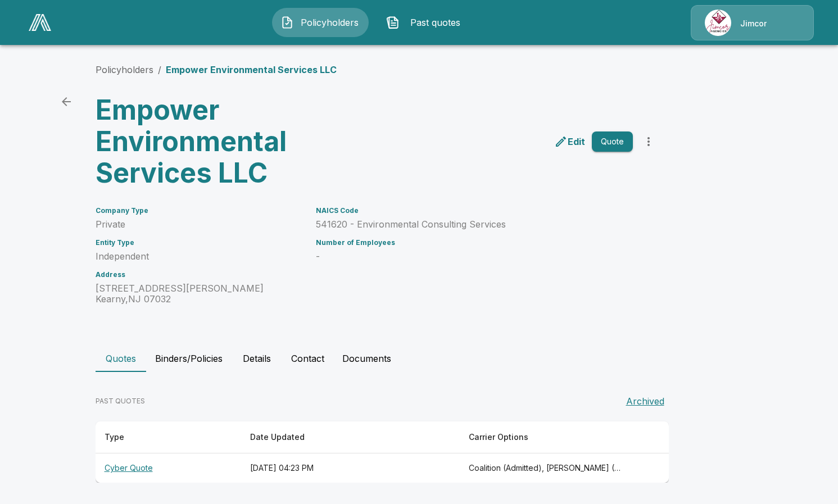 This screenshot has width=838, height=504. What do you see at coordinates (367, 358) in the screenshot?
I see `button: Documents` at bounding box center [367, 358].